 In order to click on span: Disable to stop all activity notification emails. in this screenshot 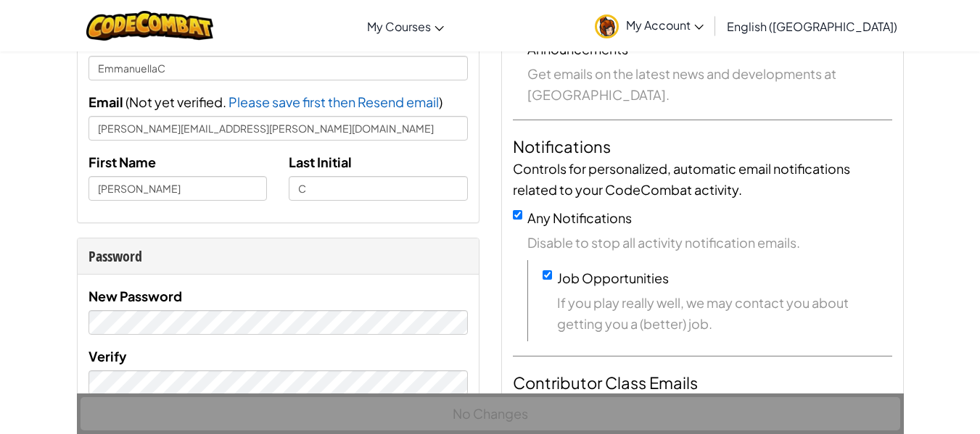, I will do `click(709, 242)`.